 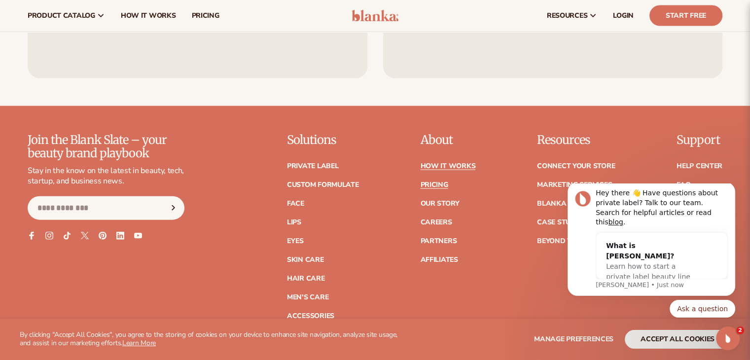 I want to click on a: Accessories, so click(x=311, y=316).